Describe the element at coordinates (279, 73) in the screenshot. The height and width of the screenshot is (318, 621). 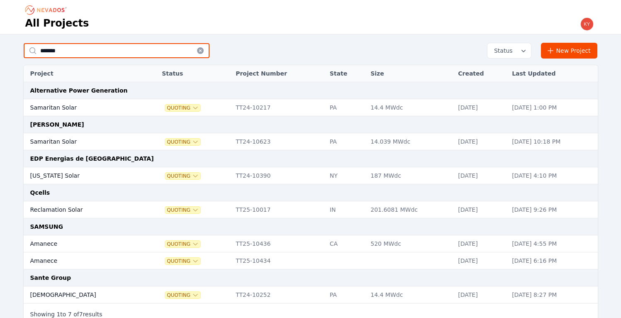
I see `th: Project Number` at that location.